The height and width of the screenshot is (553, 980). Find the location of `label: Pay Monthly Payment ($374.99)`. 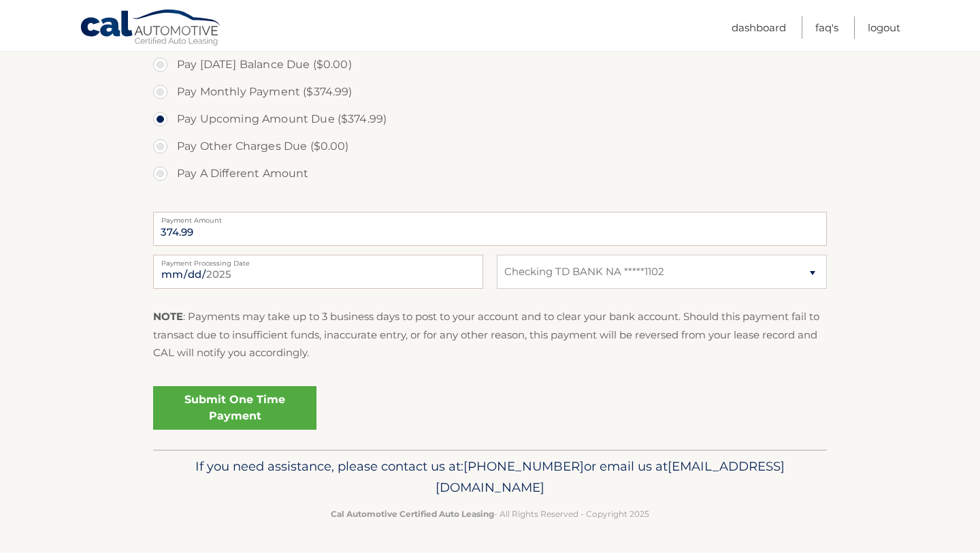

label: Pay Monthly Payment ($374.99) is located at coordinates (490, 92).